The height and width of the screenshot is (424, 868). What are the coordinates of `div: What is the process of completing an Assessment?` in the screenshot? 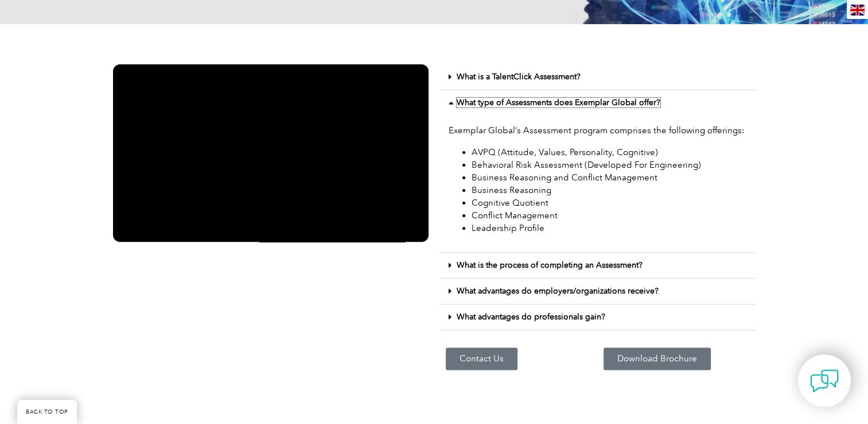 It's located at (598, 265).